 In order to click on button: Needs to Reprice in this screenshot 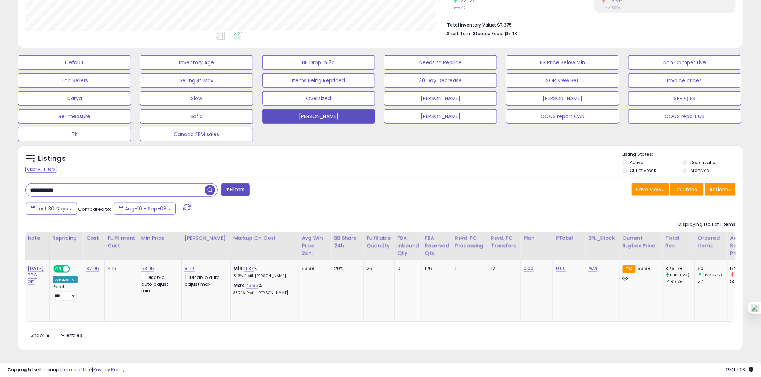, I will do `click(440, 63)`.